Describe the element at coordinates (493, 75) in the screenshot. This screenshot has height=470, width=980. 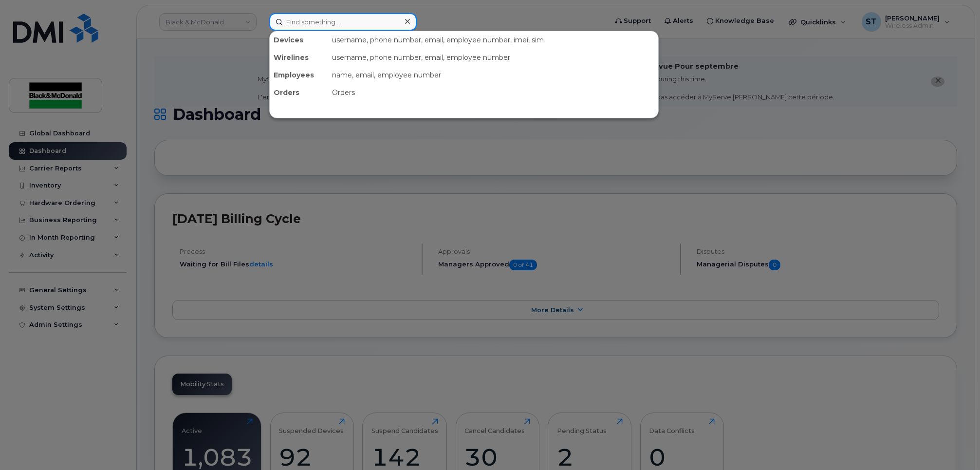
I see `div: name, email, employee number` at that location.